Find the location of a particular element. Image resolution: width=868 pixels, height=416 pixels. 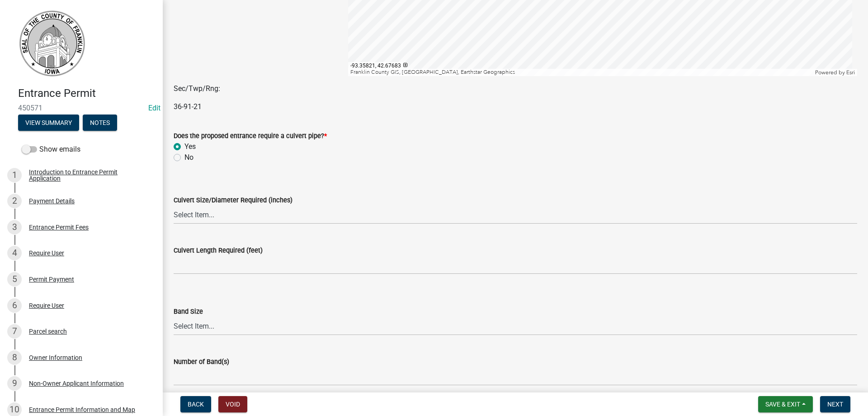

label: Culvert Size/Diameter Required (inches) is located at coordinates (233, 200).